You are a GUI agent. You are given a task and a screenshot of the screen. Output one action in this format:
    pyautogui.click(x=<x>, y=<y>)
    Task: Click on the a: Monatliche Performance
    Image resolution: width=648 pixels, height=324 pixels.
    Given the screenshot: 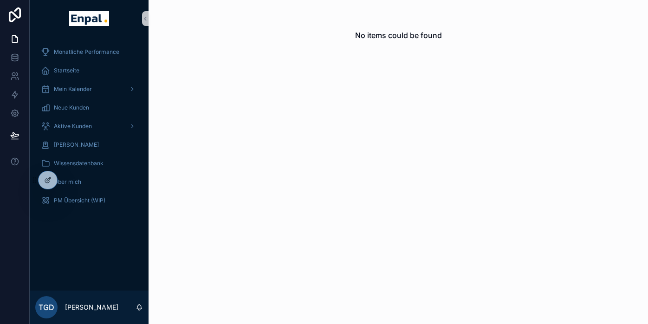 What is the action you would take?
    pyautogui.click(x=89, y=52)
    